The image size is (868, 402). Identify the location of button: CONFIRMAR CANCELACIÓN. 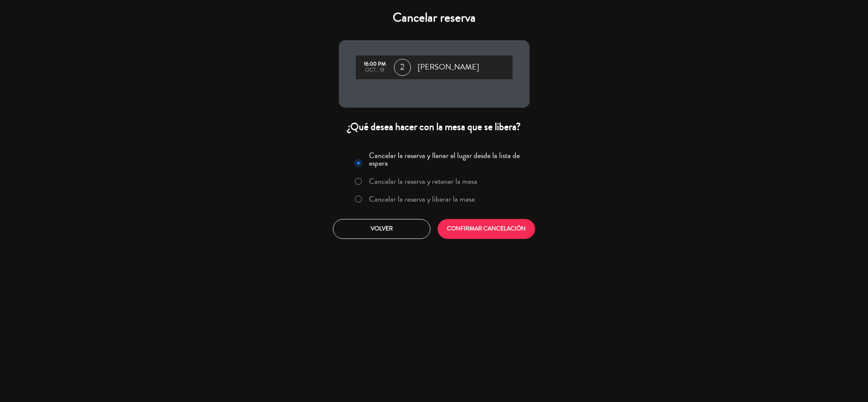
(486, 229).